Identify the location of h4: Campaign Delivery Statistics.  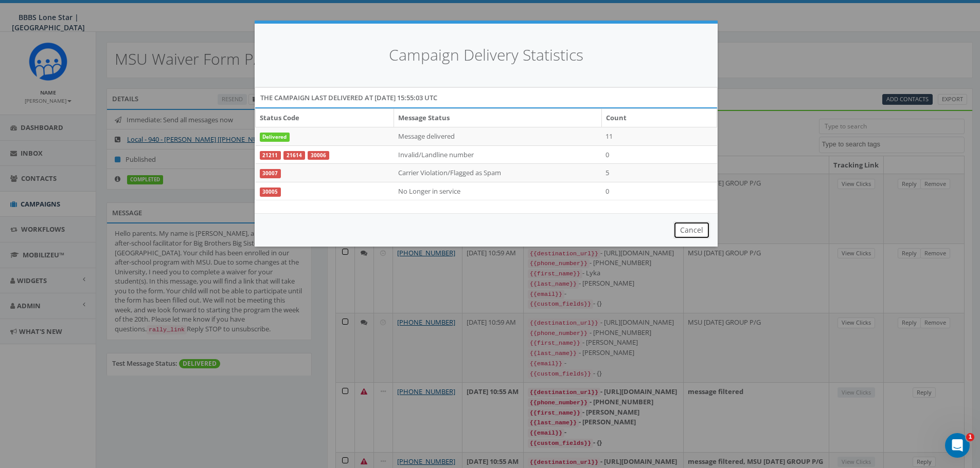
(486, 55).